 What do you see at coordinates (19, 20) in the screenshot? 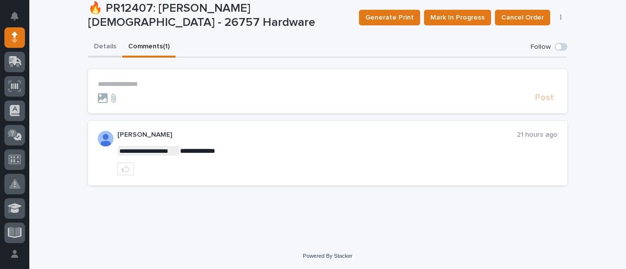
I see `div: Notifications` at bounding box center [19, 20].